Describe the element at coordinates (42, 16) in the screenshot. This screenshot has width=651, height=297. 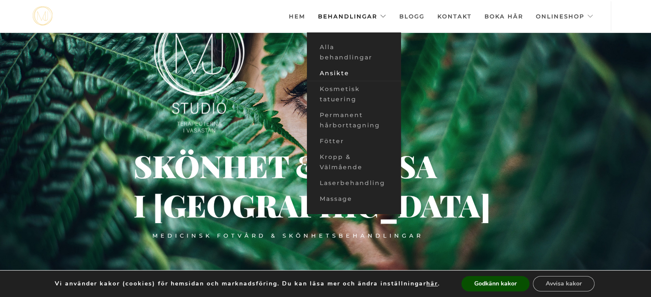
I see `a: mjstudio mjstudio mjstudio` at that location.